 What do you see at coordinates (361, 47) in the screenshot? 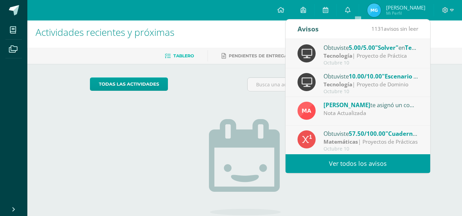
I see `span: 5.00/5.00` at bounding box center [361, 47].